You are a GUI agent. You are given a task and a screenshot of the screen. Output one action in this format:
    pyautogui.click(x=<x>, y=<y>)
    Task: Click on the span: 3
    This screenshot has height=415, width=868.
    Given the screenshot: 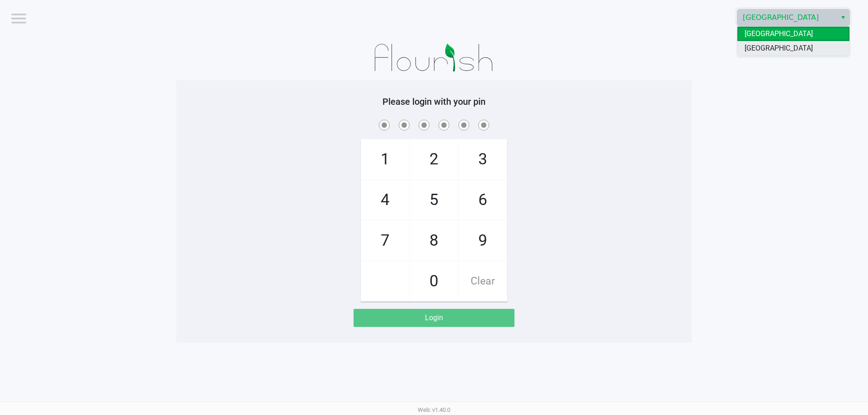 What is the action you would take?
    pyautogui.click(x=483, y=159)
    